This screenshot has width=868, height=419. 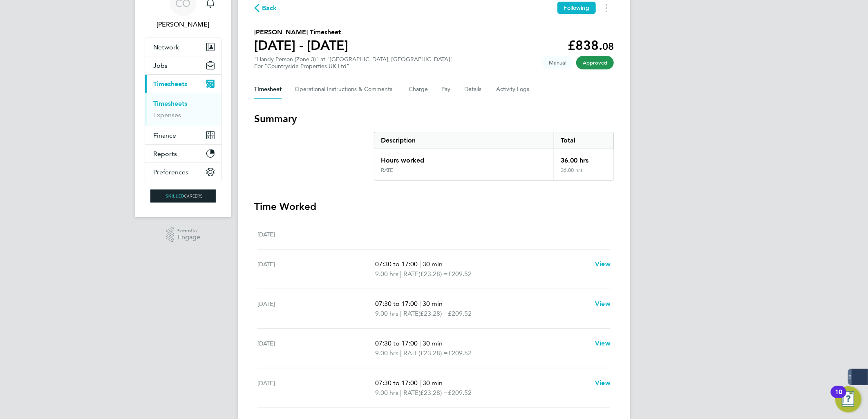 I want to click on div: Hours worked, so click(x=464, y=158).